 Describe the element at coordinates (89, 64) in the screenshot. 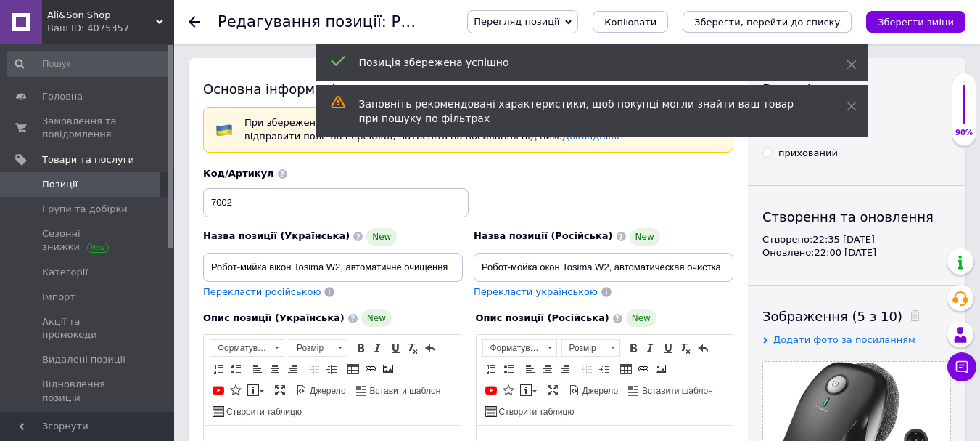

I see `input: Пошук` at that location.